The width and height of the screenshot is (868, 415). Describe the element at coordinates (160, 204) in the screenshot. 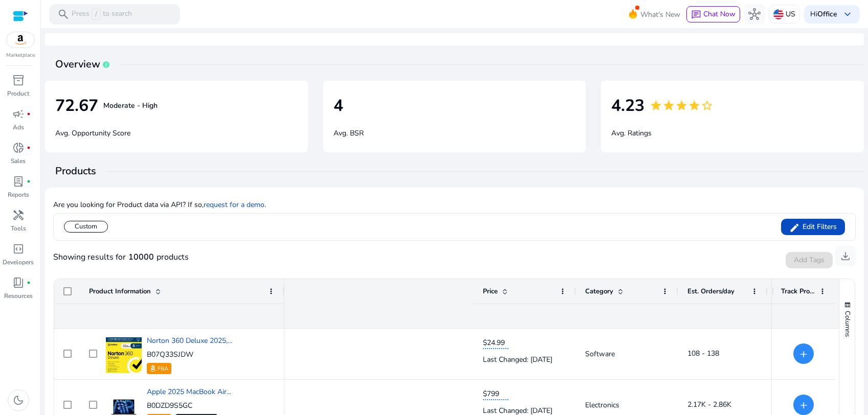

I see `p: Are you looking for Product data via API? If so, .` at that location.